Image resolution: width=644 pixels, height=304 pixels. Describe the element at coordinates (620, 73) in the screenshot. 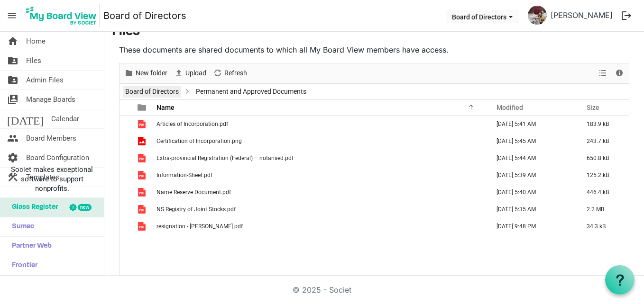

I see `button: Details` at that location.